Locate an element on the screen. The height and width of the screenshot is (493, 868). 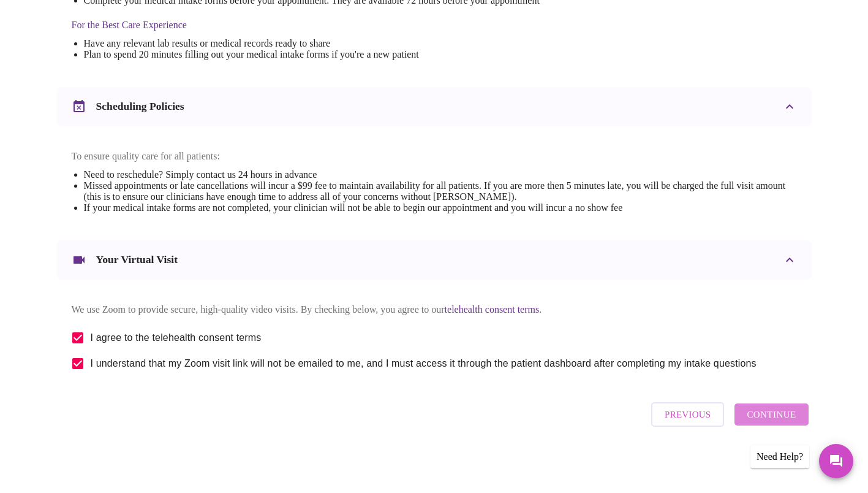
li: Plan to spend 20 minutes filling out your medical intake forms if you're a new patient is located at coordinates (312, 54).